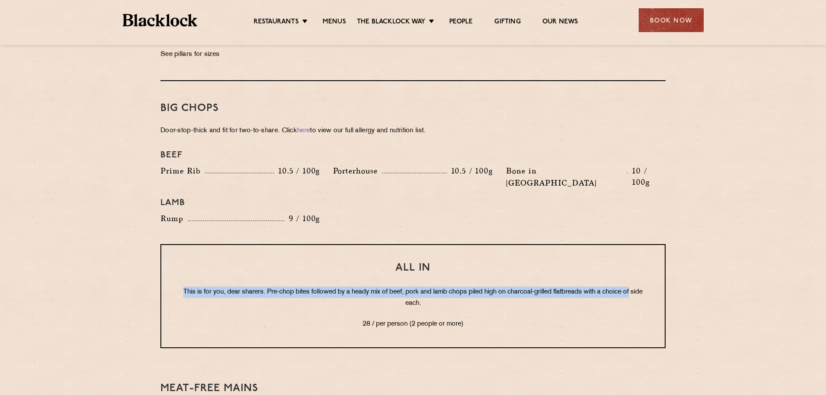  What do you see at coordinates (413, 268) in the screenshot?
I see `h3: All In` at bounding box center [413, 268].